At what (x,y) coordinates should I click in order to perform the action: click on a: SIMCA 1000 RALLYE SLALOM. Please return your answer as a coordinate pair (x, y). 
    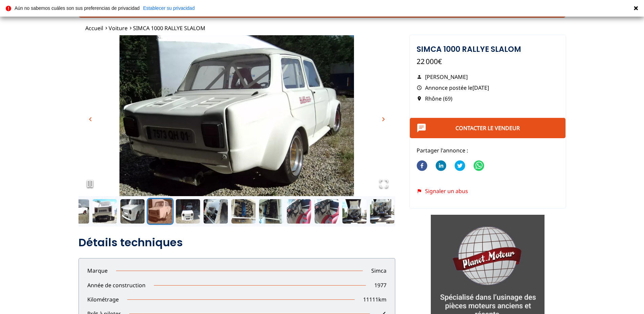
    Looking at the image, I should click on (169, 28).